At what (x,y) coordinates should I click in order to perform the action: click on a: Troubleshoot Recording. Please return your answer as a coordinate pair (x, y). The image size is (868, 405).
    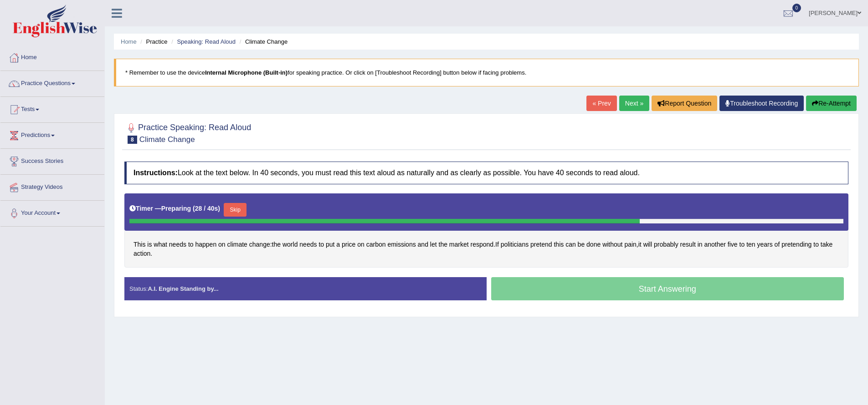
    Looking at the image, I should click on (761, 104).